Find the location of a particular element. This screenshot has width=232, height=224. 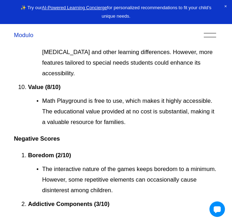

strong: Negative Scores is located at coordinates (37, 138).